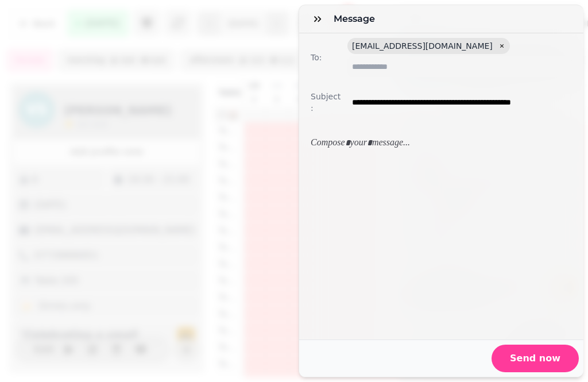 Image resolution: width=588 pixels, height=382 pixels. Describe the element at coordinates (535, 358) in the screenshot. I see `span: Send now` at that location.